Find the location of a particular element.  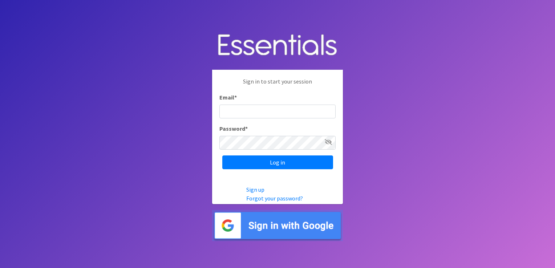

a: Sign up is located at coordinates (256, 190).